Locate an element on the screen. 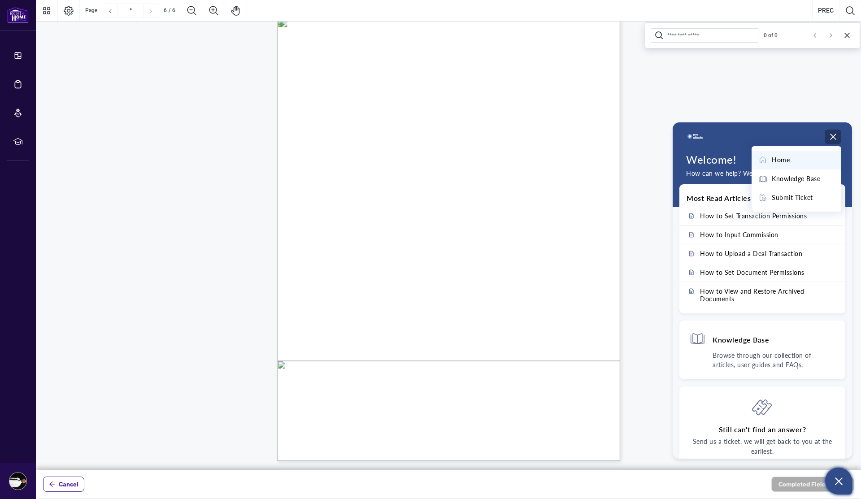  span: Home is located at coordinates (781, 160).